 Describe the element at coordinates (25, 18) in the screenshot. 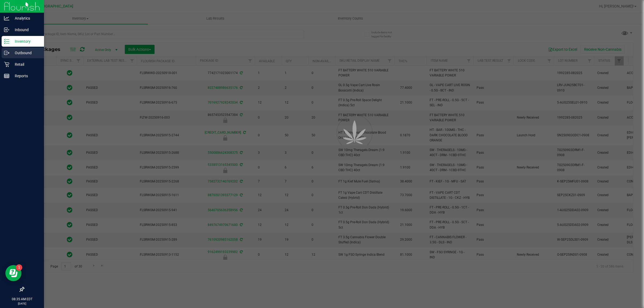

I see `p: Analytics` at that location.